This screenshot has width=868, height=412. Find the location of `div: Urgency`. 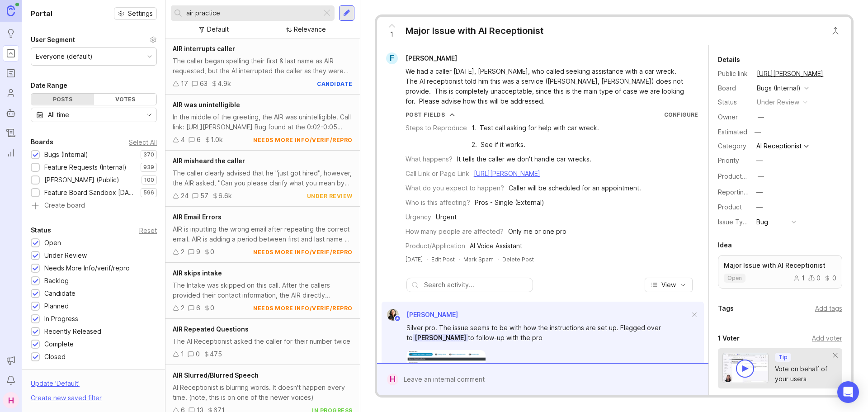

div: Urgency is located at coordinates (418, 217).